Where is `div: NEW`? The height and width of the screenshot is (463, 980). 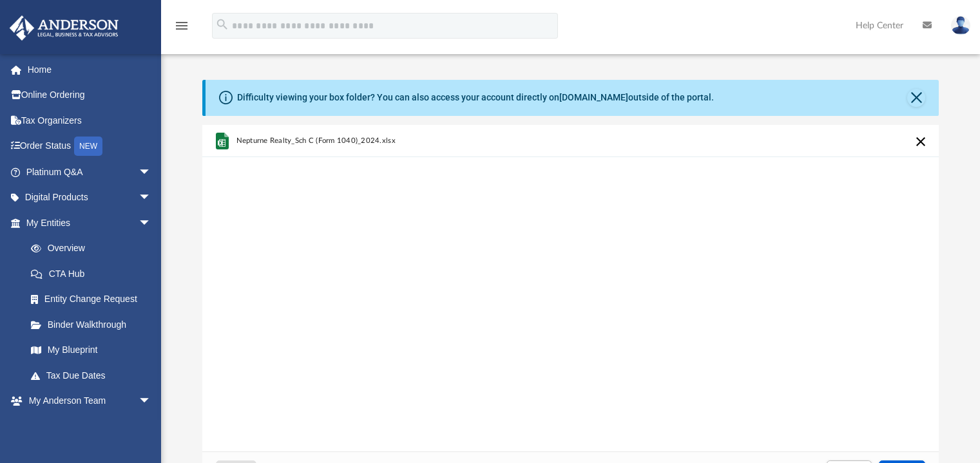
div: NEW is located at coordinates (88, 146).